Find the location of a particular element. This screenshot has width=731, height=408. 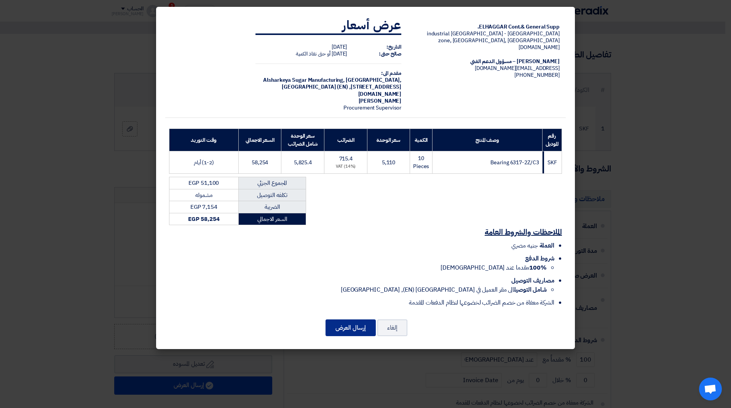

th: السعر الاجمالي is located at coordinates (260, 140).